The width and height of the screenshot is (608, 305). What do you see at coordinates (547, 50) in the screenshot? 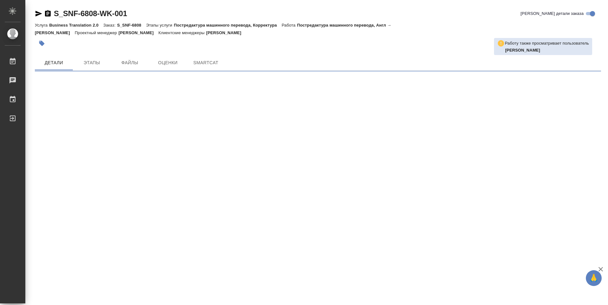
I see `p: Водянникова Екатерина` at bounding box center [547, 50].